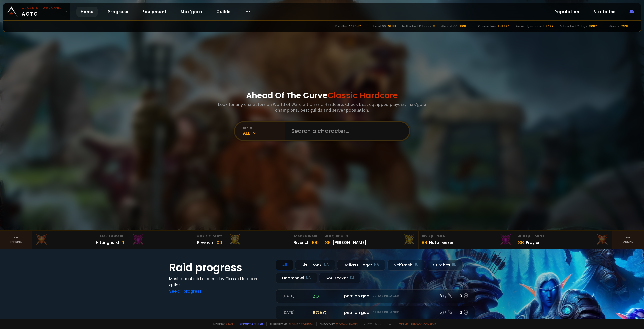 The width and height of the screenshot is (644, 329). What do you see at coordinates (379, 27) in the screenshot?
I see `div: Level 60` at bounding box center [379, 27].